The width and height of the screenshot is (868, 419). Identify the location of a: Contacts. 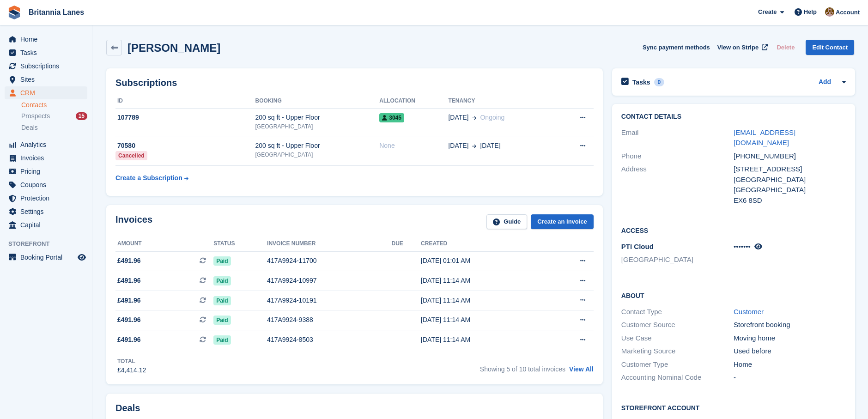
(54, 105).